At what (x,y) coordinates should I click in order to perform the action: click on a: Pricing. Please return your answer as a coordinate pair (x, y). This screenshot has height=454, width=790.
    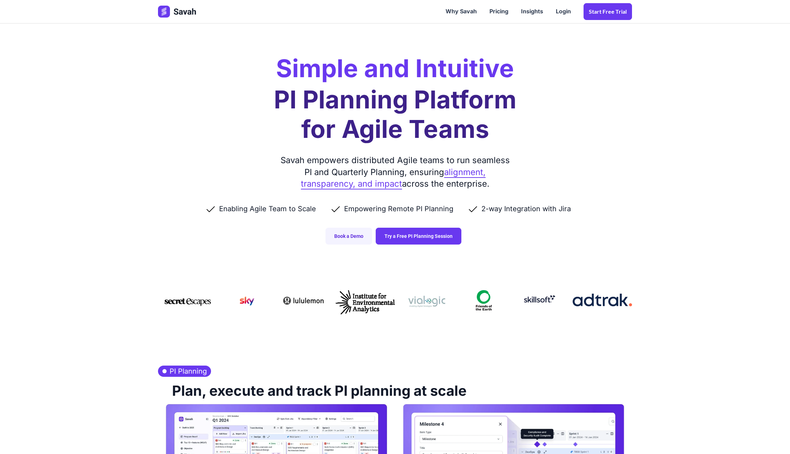
    Looking at the image, I should click on (499, 12).